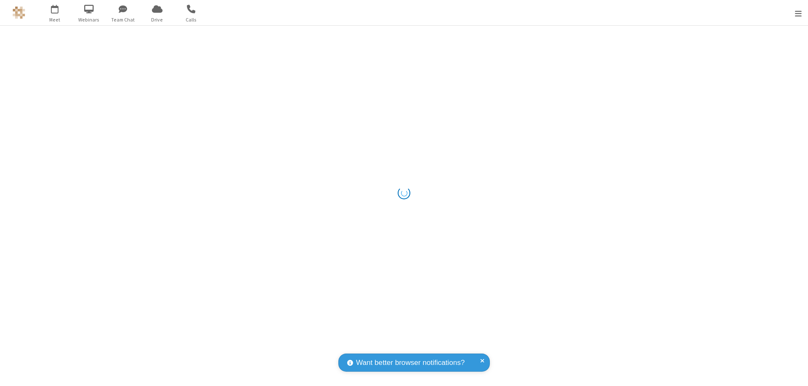 This screenshot has height=386, width=808. I want to click on span: Meet, so click(55, 20).